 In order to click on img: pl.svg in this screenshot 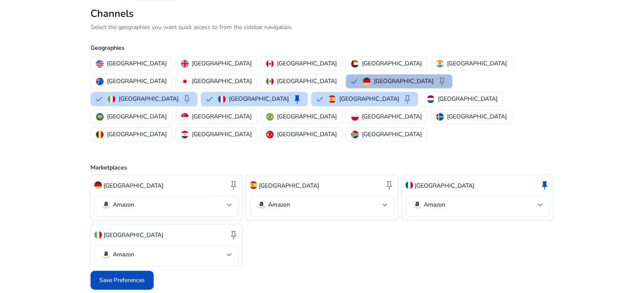, I will do `click(355, 117)`.